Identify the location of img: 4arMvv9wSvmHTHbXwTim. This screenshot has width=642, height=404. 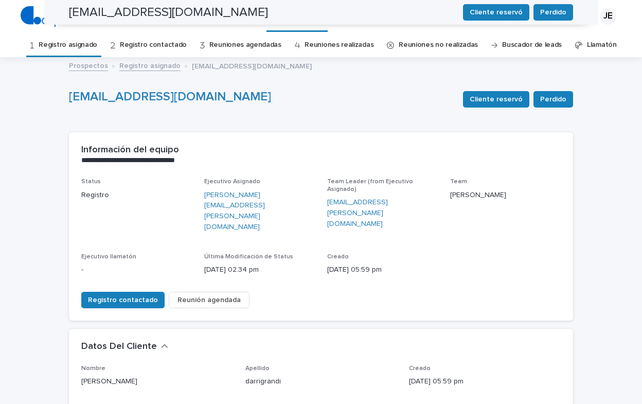
(68, 16).